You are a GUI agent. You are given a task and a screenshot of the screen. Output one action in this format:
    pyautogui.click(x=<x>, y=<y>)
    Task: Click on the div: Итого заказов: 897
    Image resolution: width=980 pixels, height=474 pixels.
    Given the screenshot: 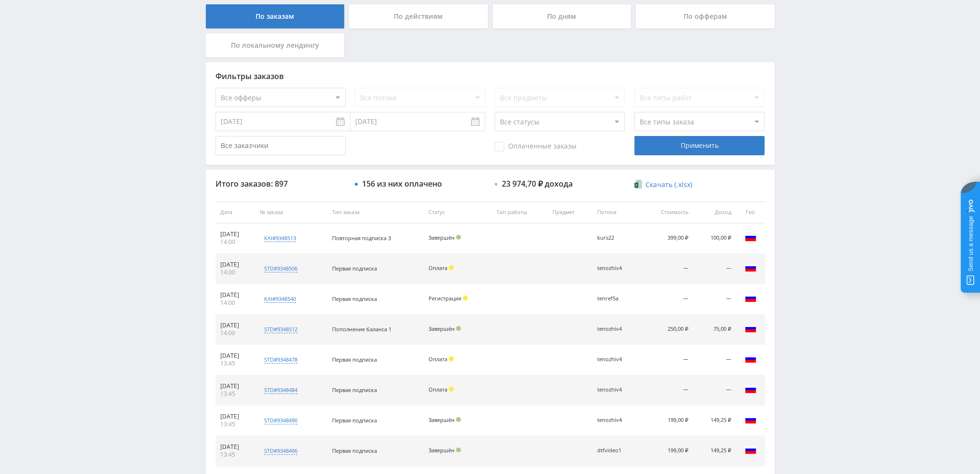 What is the action you would take?
    pyautogui.click(x=280, y=184)
    